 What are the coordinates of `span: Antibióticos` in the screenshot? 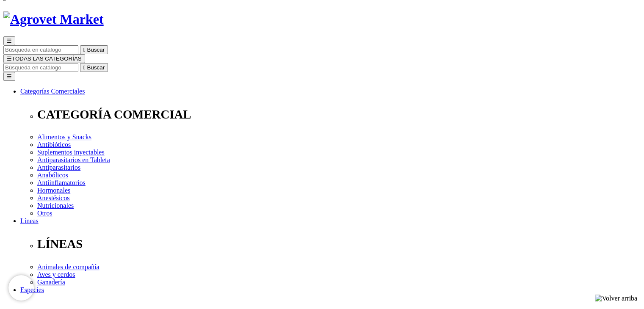 It's located at (54, 144).